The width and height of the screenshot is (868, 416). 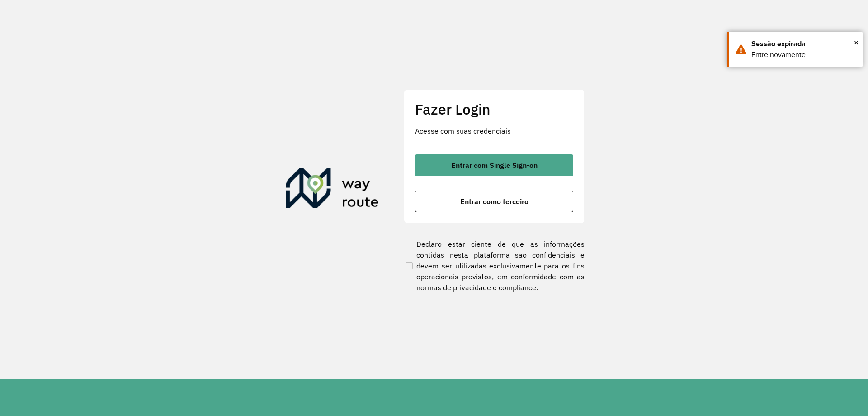 What do you see at coordinates (332, 190) in the screenshot?
I see `img: Roteirizador AmbevTech` at bounding box center [332, 190].